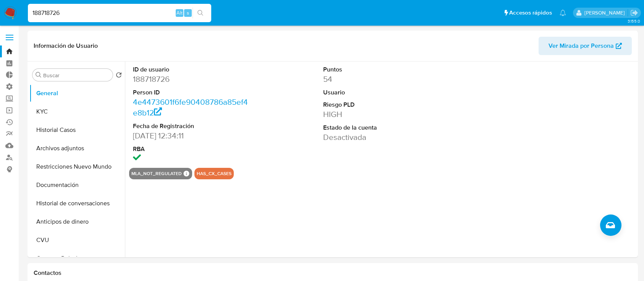 The height and width of the screenshot is (281, 644). Describe the element at coordinates (66, 46) in the screenshot. I see `h1: Información de Usuario` at that location.